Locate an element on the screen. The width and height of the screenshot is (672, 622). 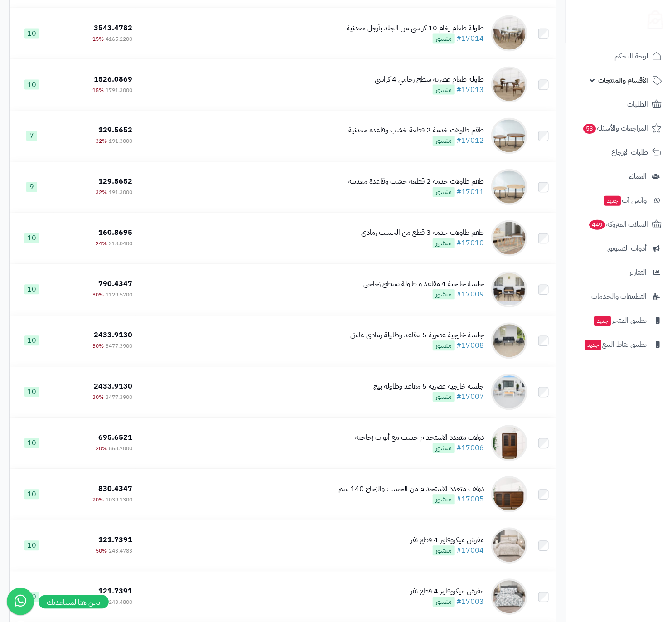
span: العملاء is located at coordinates (637, 176).